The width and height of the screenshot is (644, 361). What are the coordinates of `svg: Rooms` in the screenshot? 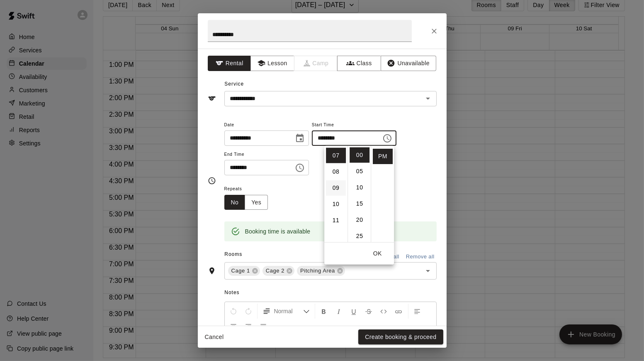 It's located at (212, 270).